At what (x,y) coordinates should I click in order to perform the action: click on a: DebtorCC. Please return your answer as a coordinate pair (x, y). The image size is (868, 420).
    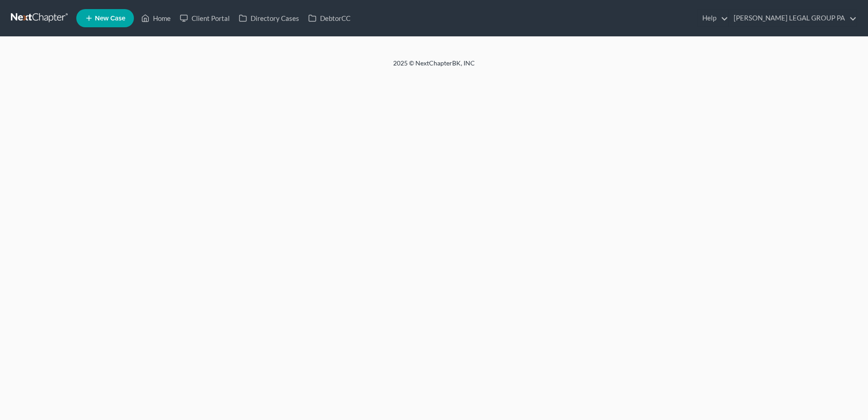
    Looking at the image, I should click on (329, 18).